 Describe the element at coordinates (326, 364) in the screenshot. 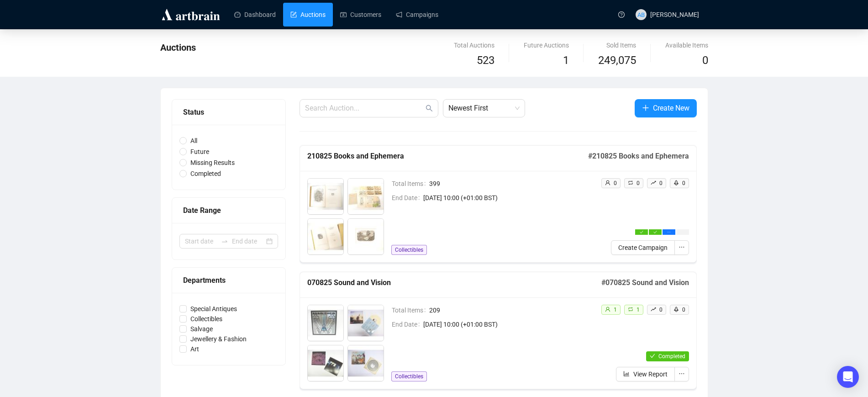

I see `img: 6003_1.jpg` at that location.